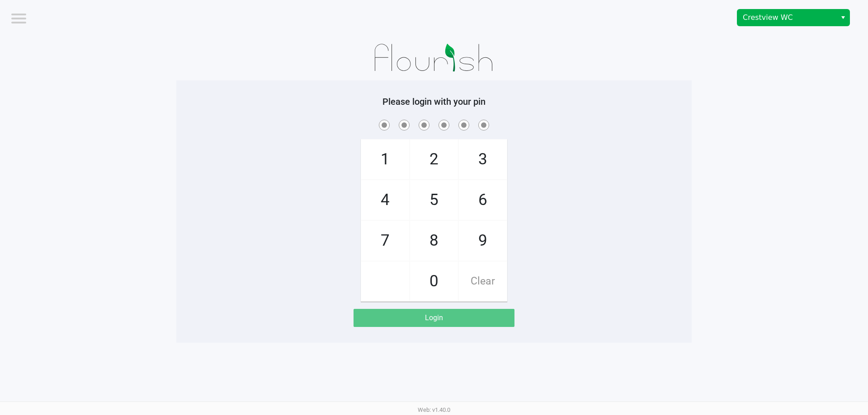 This screenshot has height=415, width=868. I want to click on span: 6, so click(483, 200).